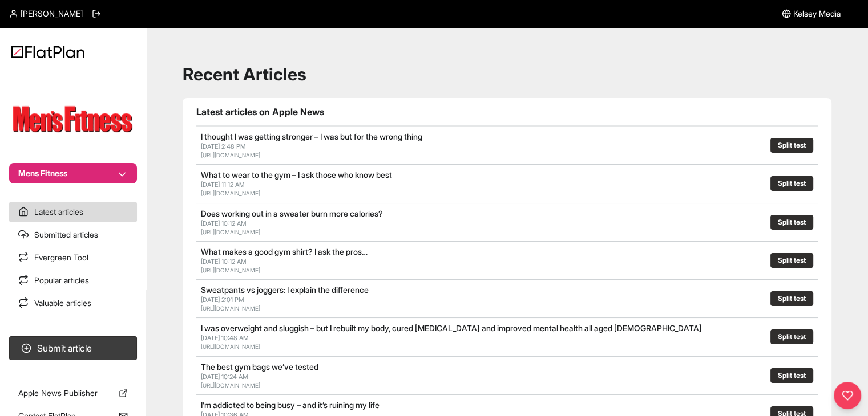 This screenshot has width=868, height=416. What do you see at coordinates (73, 121) in the screenshot?
I see `img: Publication Logo` at bounding box center [73, 121].